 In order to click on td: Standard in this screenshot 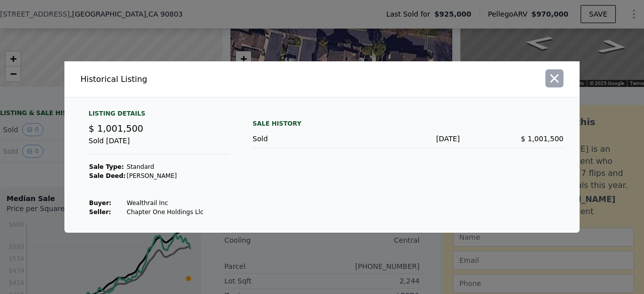, I will do `click(165, 167)`.